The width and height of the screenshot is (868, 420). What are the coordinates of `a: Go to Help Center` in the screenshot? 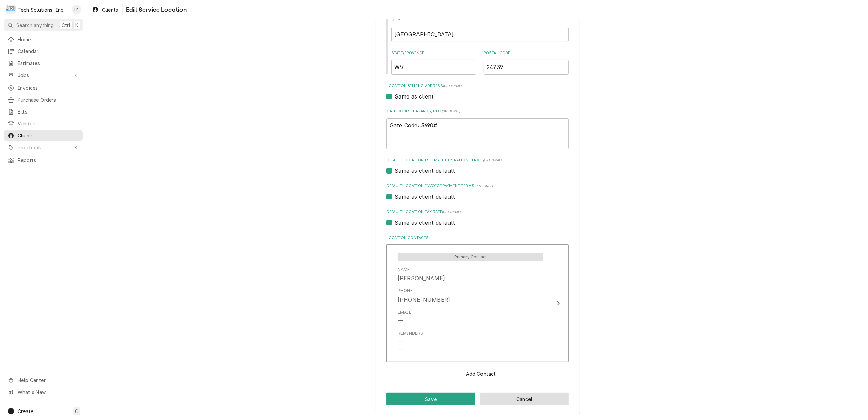 It's located at (43, 380).